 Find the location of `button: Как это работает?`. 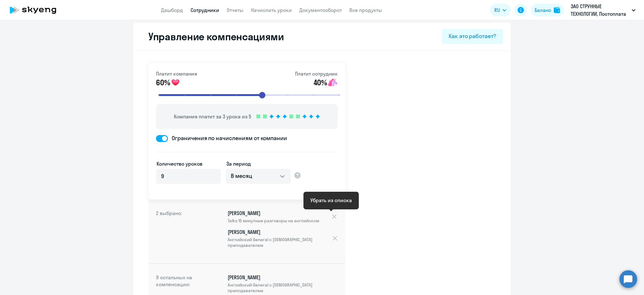

button: Как это работает? is located at coordinates (472, 37).